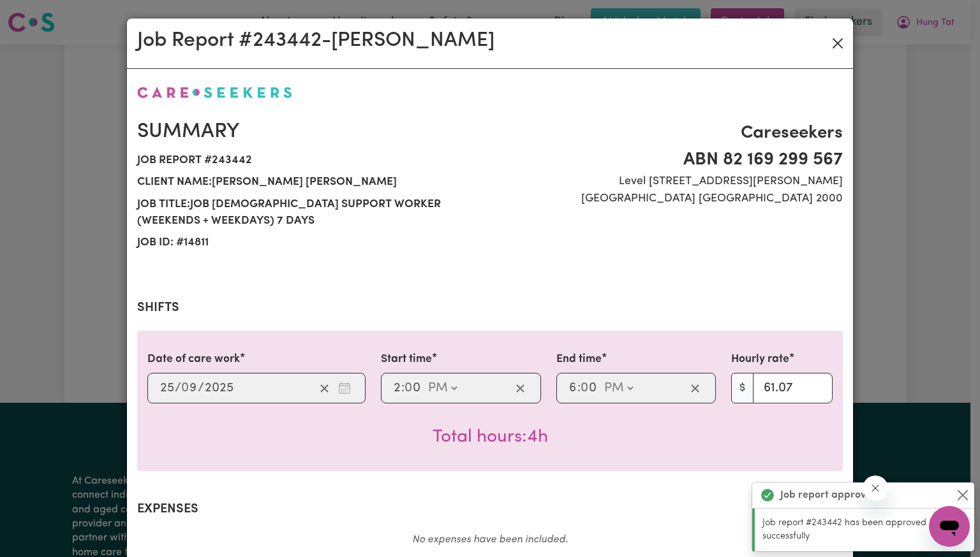  Describe the element at coordinates (838, 43) in the screenshot. I see `button: Close` at that location.